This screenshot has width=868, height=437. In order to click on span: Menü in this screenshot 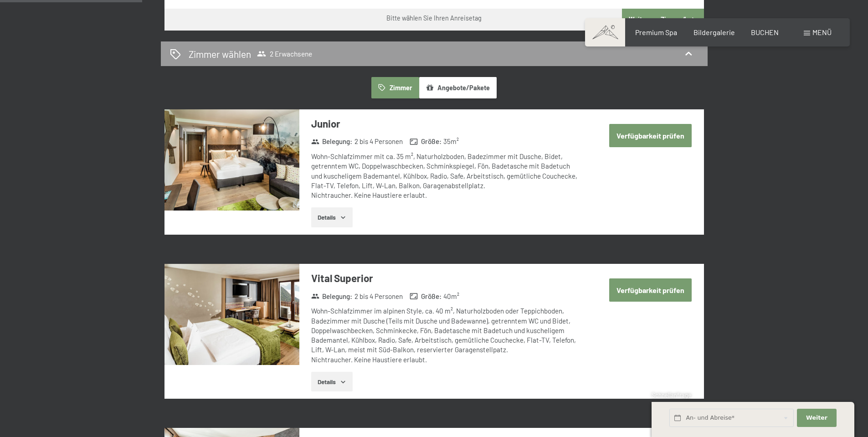, I will do `click(822, 32)`.